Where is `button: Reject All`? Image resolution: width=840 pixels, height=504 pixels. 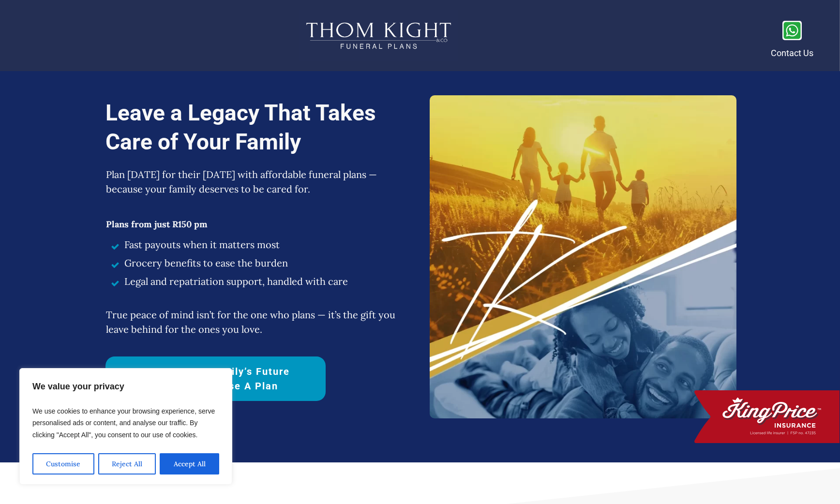 button: Reject All is located at coordinates (127, 464).